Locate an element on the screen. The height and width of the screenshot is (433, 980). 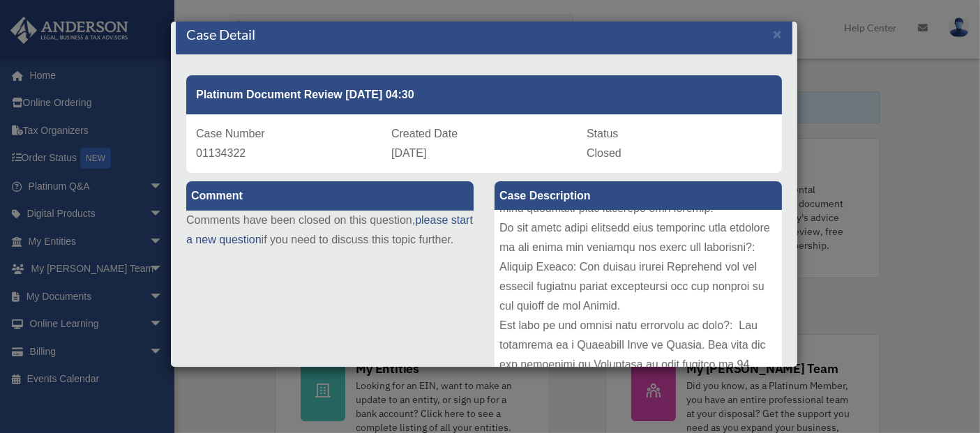
span: 01134322 is located at coordinates (220, 153).